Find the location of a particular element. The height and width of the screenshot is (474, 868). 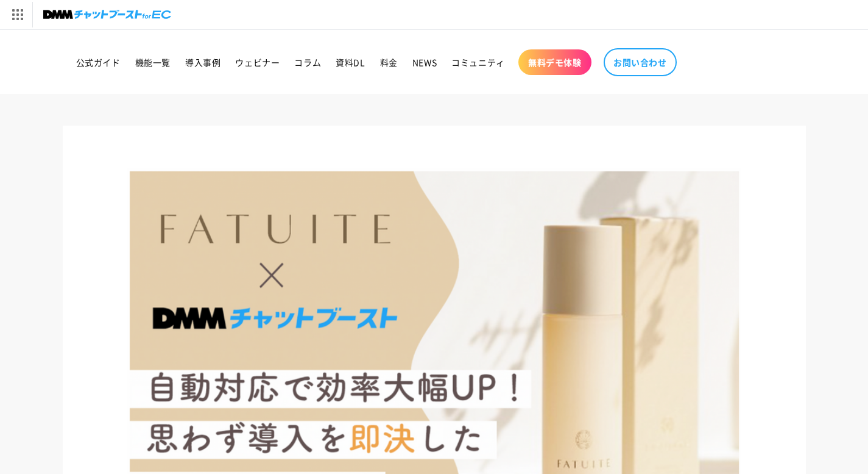

span: コラム is located at coordinates (308, 62).